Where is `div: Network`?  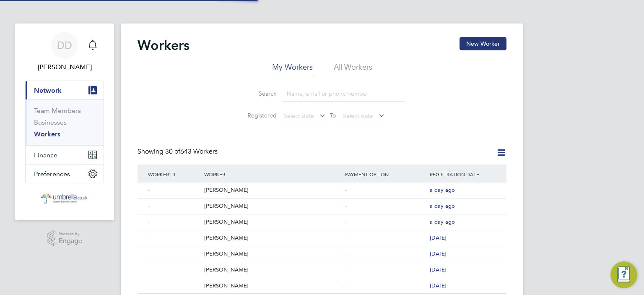
div: Network is located at coordinates (65, 122).